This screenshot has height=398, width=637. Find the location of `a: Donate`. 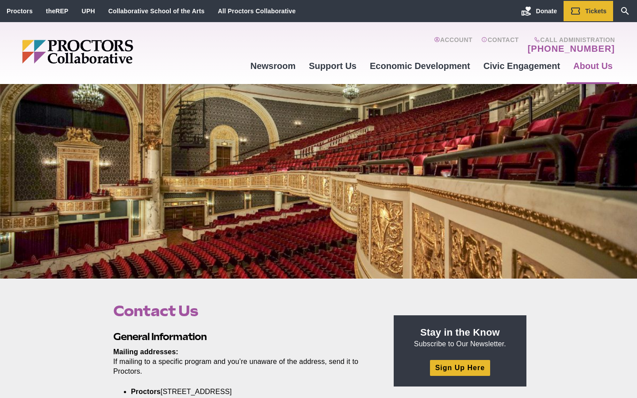

a: Donate is located at coordinates (539, 11).